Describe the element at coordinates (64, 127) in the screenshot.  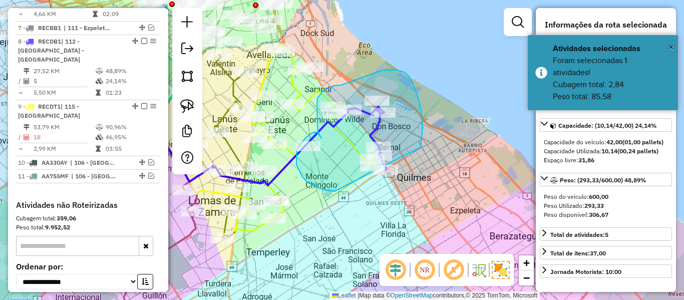
I see `td: 53,79 KM` at that location.